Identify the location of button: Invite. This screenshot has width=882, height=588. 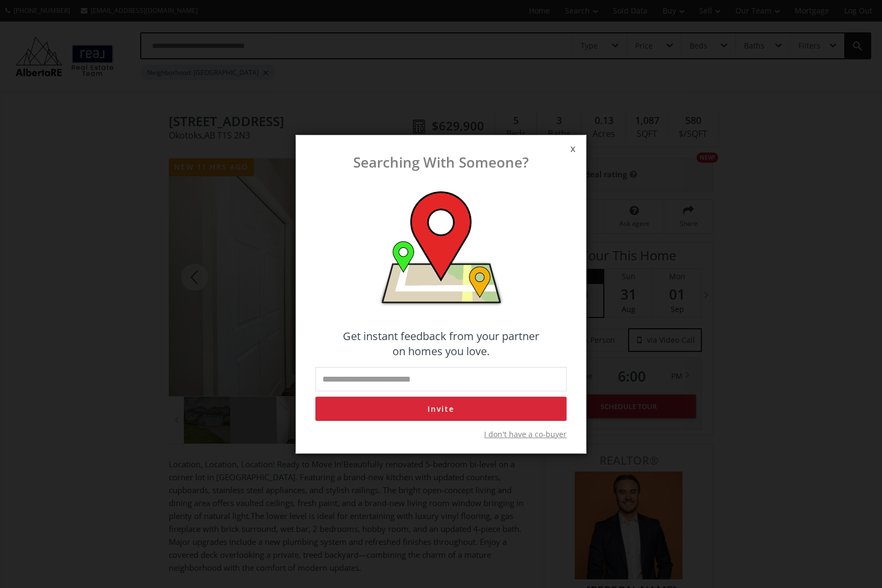
(441, 409).